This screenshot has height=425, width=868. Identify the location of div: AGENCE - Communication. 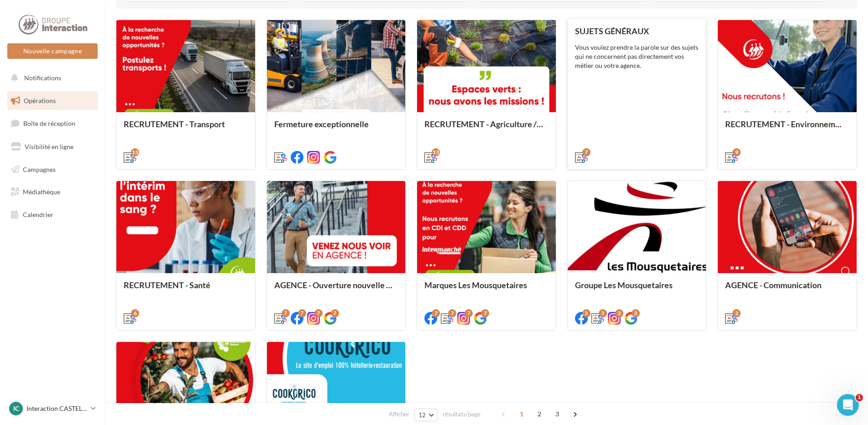
(787, 290).